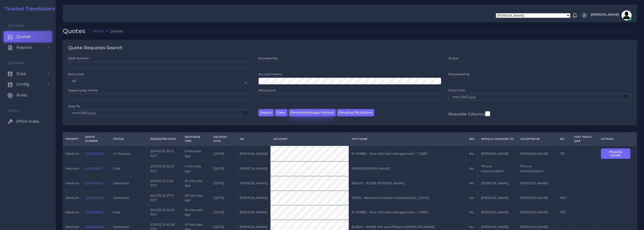 The width and height of the screenshot is (644, 230). I want to click on th: Priority, so click(72, 139).